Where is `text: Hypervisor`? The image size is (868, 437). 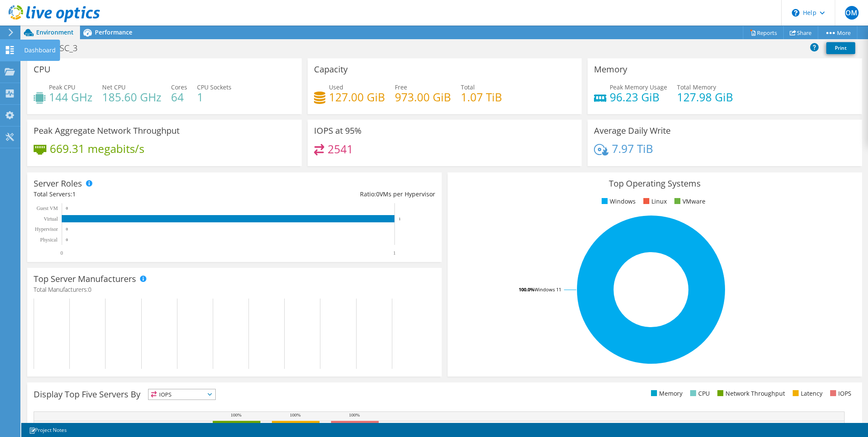
text: Hypervisor is located at coordinates (46, 229).